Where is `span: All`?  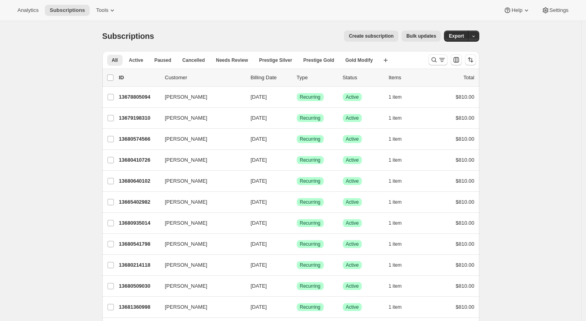 span: All is located at coordinates (115, 60).